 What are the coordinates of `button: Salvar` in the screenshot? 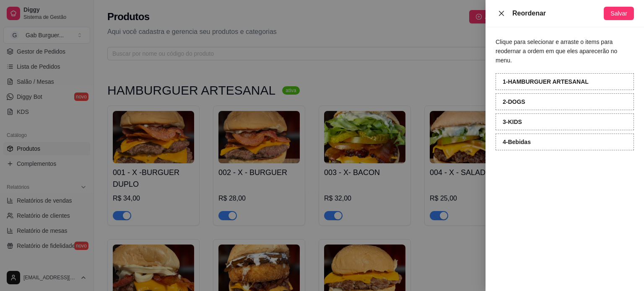 It's located at (618, 13).